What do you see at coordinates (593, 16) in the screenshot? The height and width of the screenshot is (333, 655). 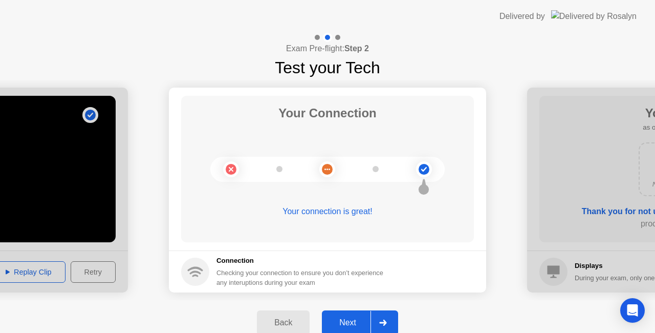 I see `img: Delivered by Rosalyn` at bounding box center [593, 16].